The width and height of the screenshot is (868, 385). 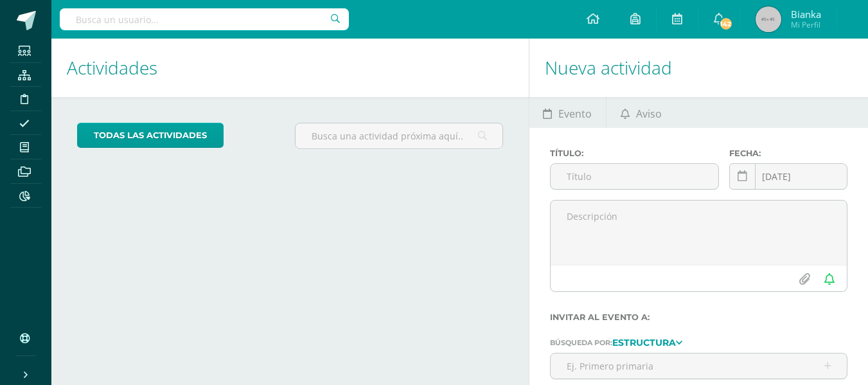 What do you see at coordinates (575, 114) in the screenshot?
I see `span: Evento` at bounding box center [575, 114].